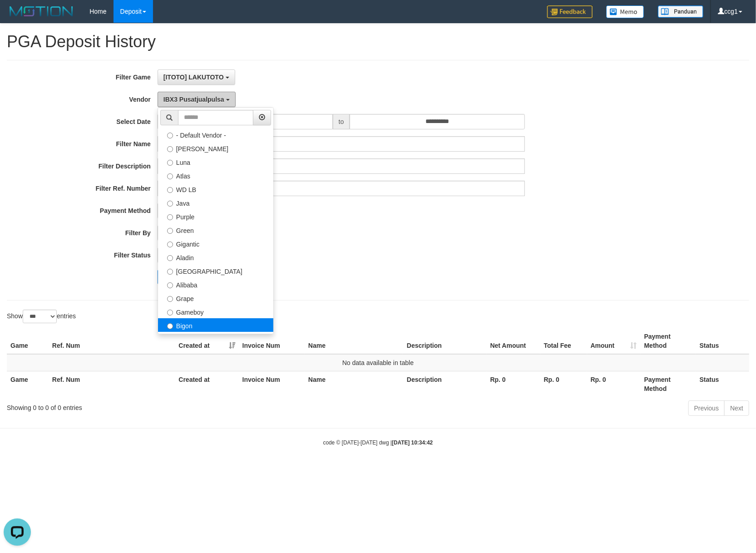 The image size is (756, 553). I want to click on label: Purple, so click(216, 216).